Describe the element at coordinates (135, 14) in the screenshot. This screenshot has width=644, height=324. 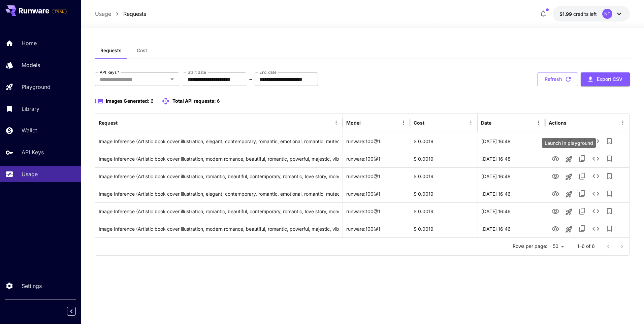
I see `a: Requests` at that location.